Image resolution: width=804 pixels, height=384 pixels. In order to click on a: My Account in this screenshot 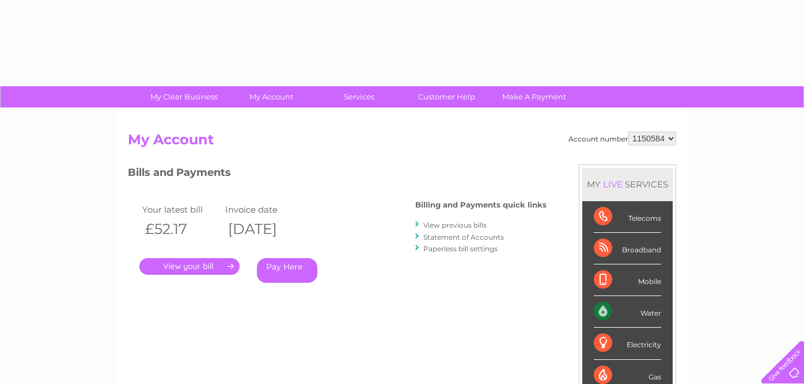, I will do `click(271, 97)`.